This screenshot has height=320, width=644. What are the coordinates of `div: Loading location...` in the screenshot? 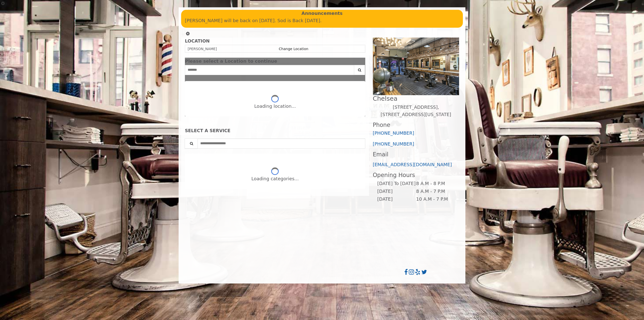 It's located at (275, 106).